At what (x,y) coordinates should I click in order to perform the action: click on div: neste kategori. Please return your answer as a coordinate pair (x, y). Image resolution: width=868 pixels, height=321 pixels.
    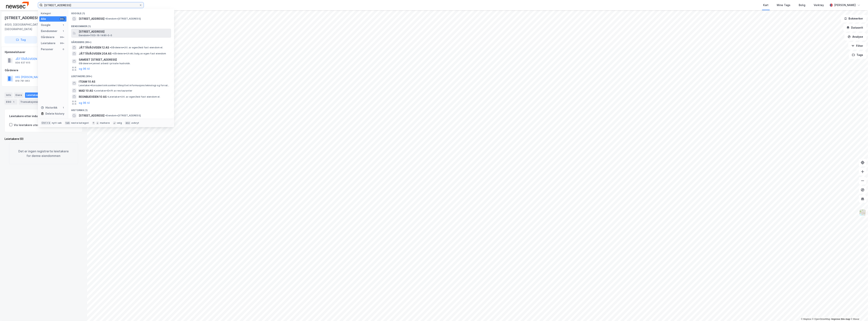
    Looking at the image, I should click on (80, 123).